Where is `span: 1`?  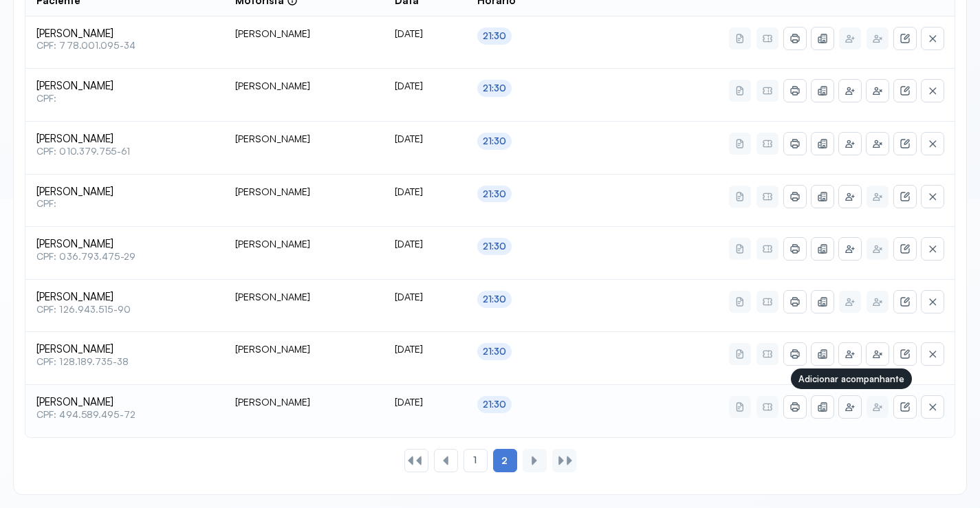
span: 1 is located at coordinates (475, 460).